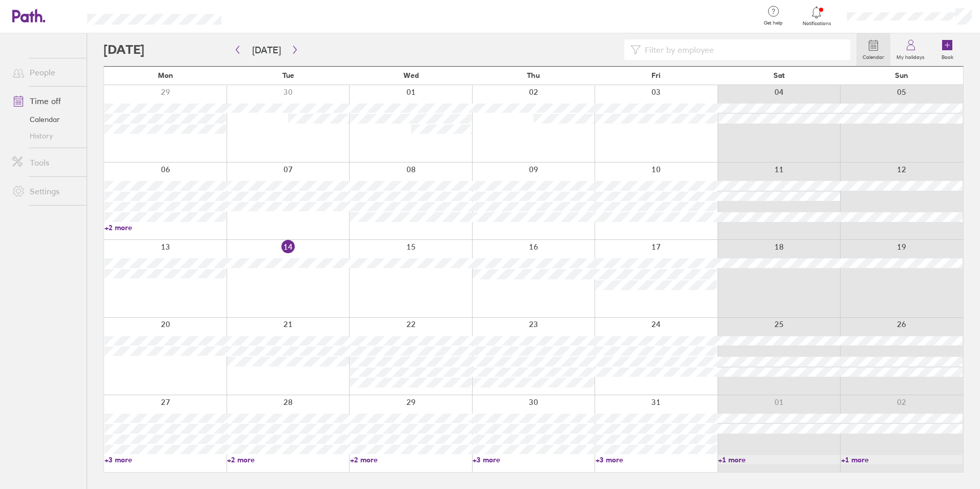 The height and width of the screenshot is (489, 980). I want to click on label: Book, so click(947, 56).